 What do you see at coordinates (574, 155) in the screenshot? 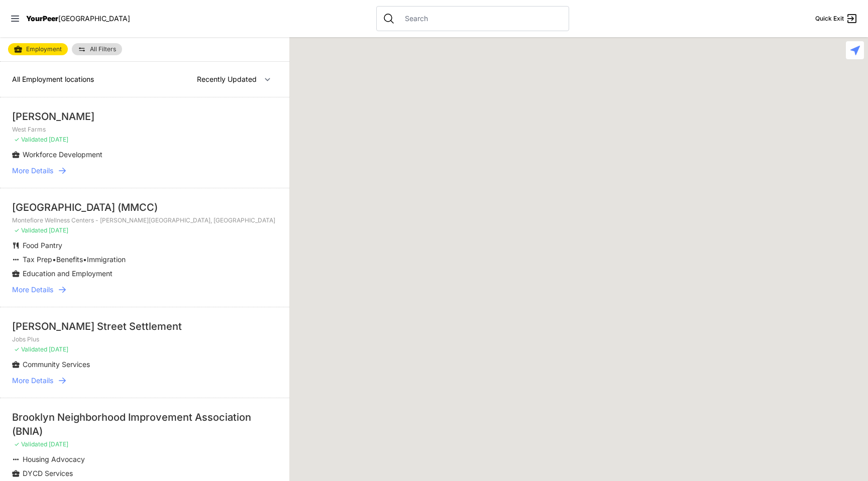
I see `div: Clinical Headquarters` at bounding box center [574, 155].